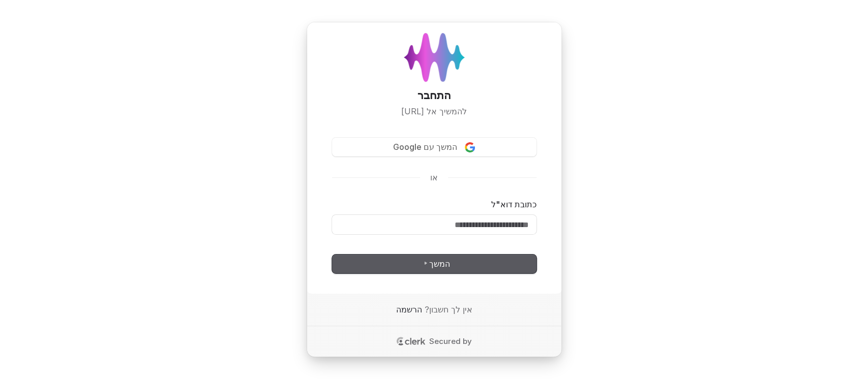 The width and height of the screenshot is (868, 379). Describe the element at coordinates (450, 341) in the screenshot. I see `p: Secured by` at that location.